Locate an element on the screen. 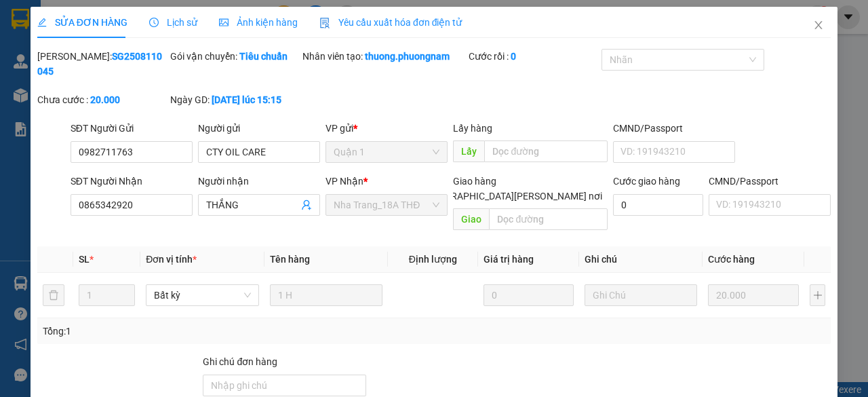 Image resolution: width=868 pixels, height=397 pixels. div: Ngày GD: is located at coordinates (236, 99).